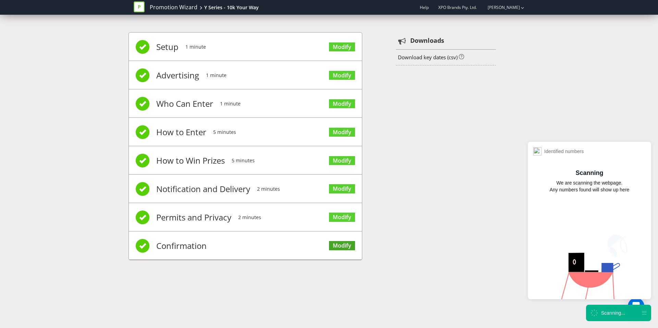 The image size is (658, 328). Describe the element at coordinates (173, 7) in the screenshot. I see `a: Promotion Wizard` at that location.